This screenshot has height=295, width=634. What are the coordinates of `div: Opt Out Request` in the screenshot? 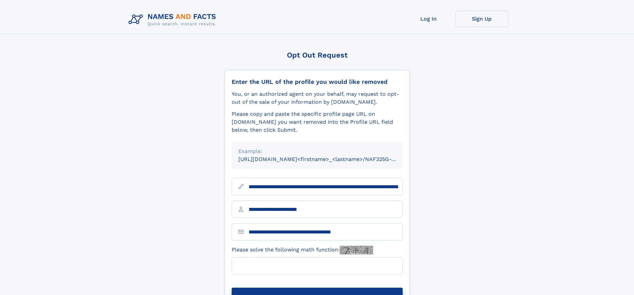 It's located at (317, 55).